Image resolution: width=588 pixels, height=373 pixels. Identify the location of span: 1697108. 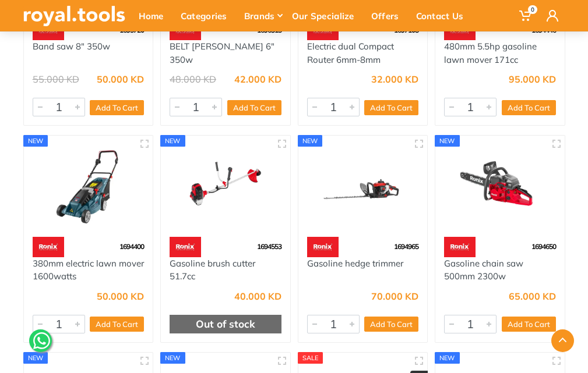
(407, 30).